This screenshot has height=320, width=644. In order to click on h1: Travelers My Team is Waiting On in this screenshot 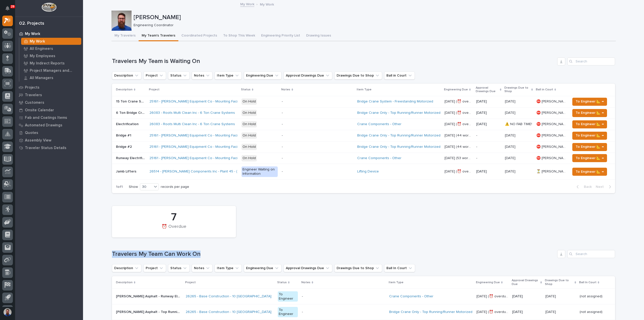, I will do `click(334, 61)`.